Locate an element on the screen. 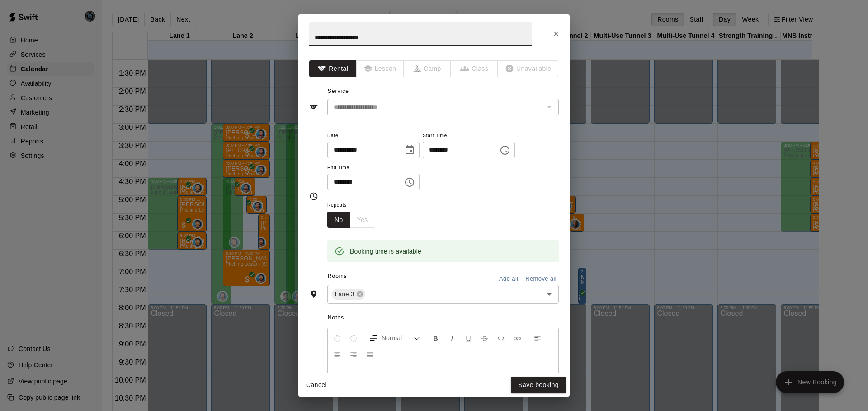 The image size is (868, 411). button: Format Strikethrough is located at coordinates (484, 338).